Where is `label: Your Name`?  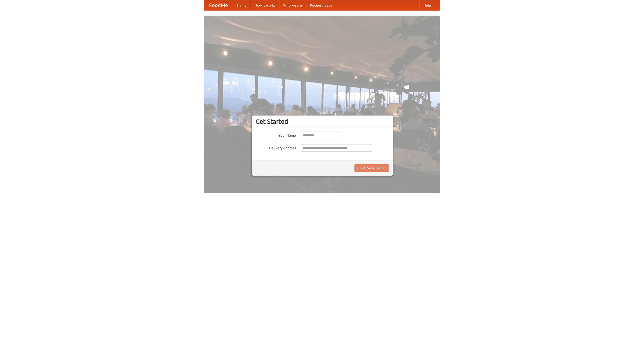
label: Your Name is located at coordinates (276, 135).